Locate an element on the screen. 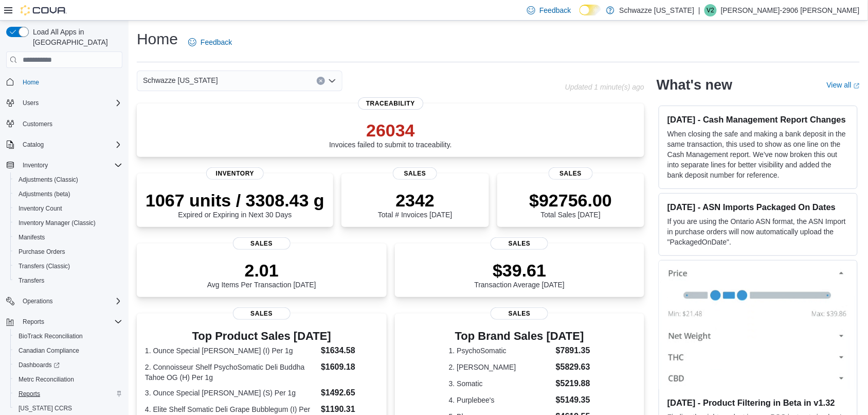 The width and height of the screenshot is (868, 415). a: Feedback is located at coordinates (210, 43).